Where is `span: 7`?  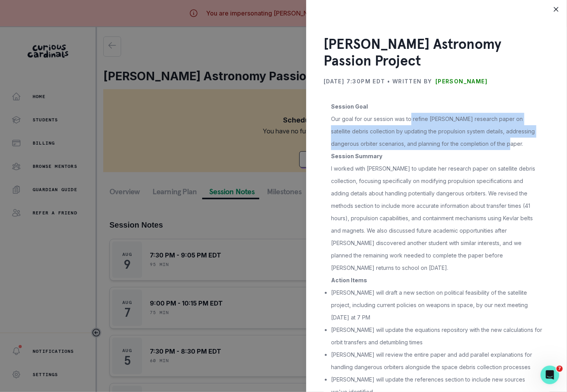 span: 7 is located at coordinates (560, 369).